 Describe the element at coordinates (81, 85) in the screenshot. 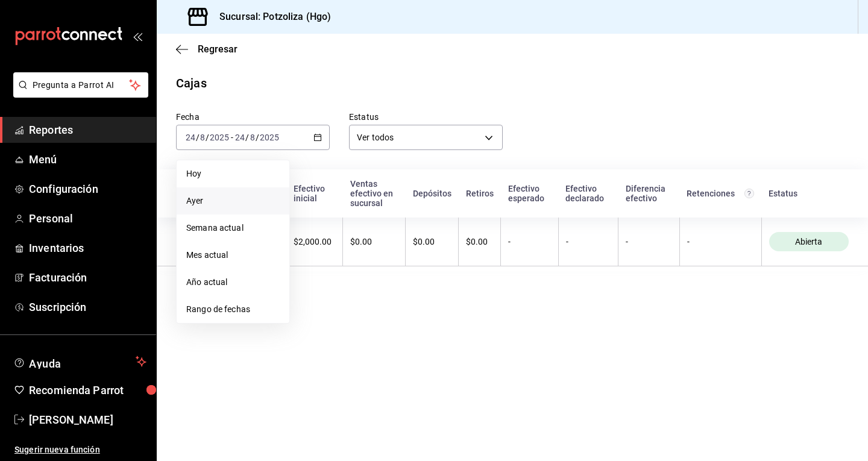

I see `button: Pregunta a Parrot AI` at that location.